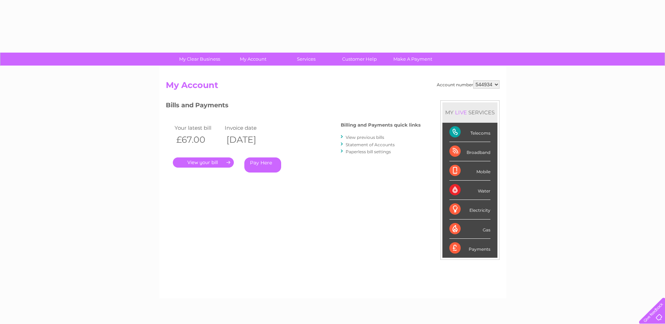 The height and width of the screenshot is (324, 665). What do you see at coordinates (198, 128) in the screenshot?
I see `td: Your latest bill` at bounding box center [198, 128].